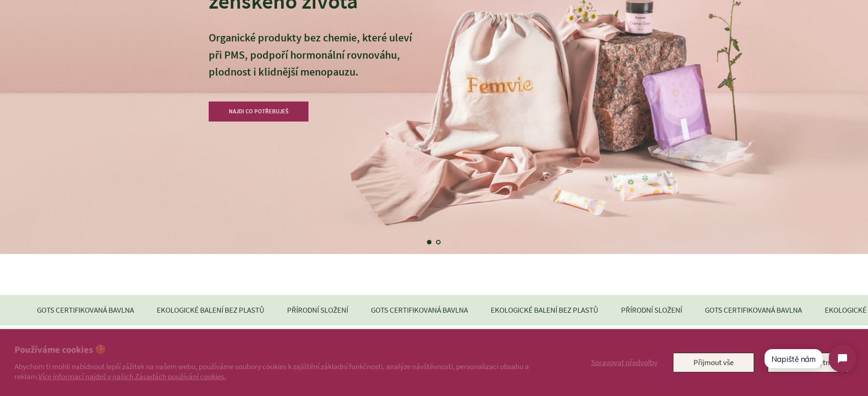 The height and width of the screenshot is (396, 868). What do you see at coordinates (214, 243) in the screenshot?
I see `button: Předchozí snímek` at bounding box center [214, 243].